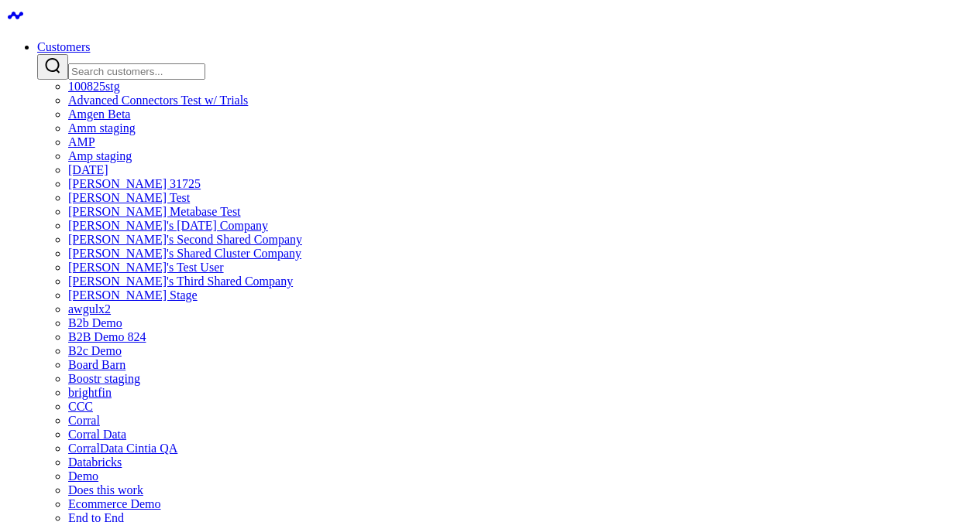 This screenshot has height=522, width=980. I want to click on a: CorralData Cintia QA, so click(122, 448).